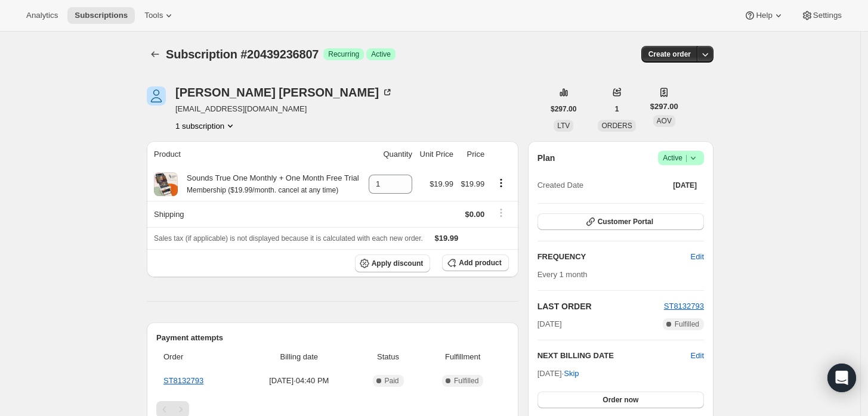 This screenshot has width=868, height=416. What do you see at coordinates (332, 338) in the screenshot?
I see `h2: Payment attempts` at bounding box center [332, 338].